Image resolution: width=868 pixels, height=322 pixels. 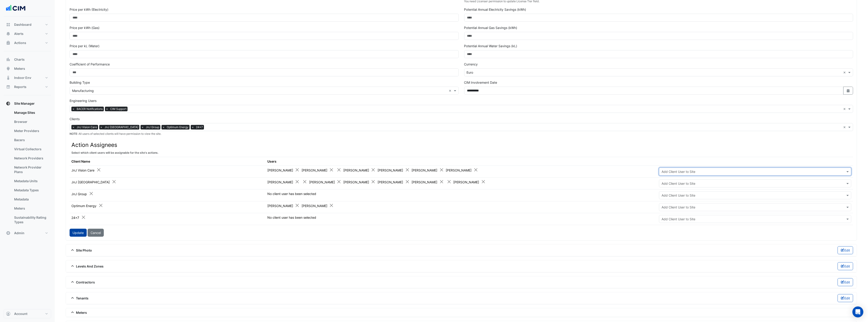 I want to click on a: Metadata Types, so click(x=31, y=190).